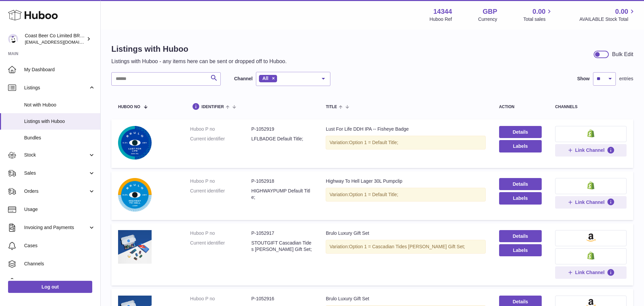 The width and height of the screenshot is (644, 306). I want to click on span: Huboo no, so click(129, 107).